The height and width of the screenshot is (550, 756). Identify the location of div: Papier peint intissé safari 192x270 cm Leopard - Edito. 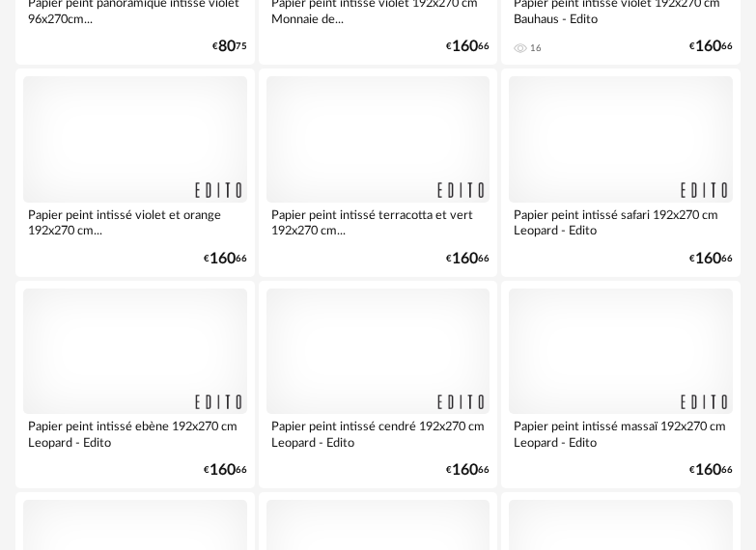
(621, 223).